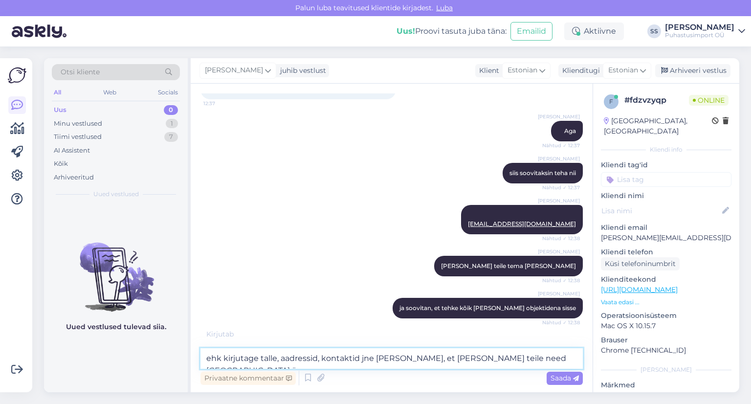  What do you see at coordinates (74, 178) in the screenshot?
I see `div: Arhiveeritud` at bounding box center [74, 178].